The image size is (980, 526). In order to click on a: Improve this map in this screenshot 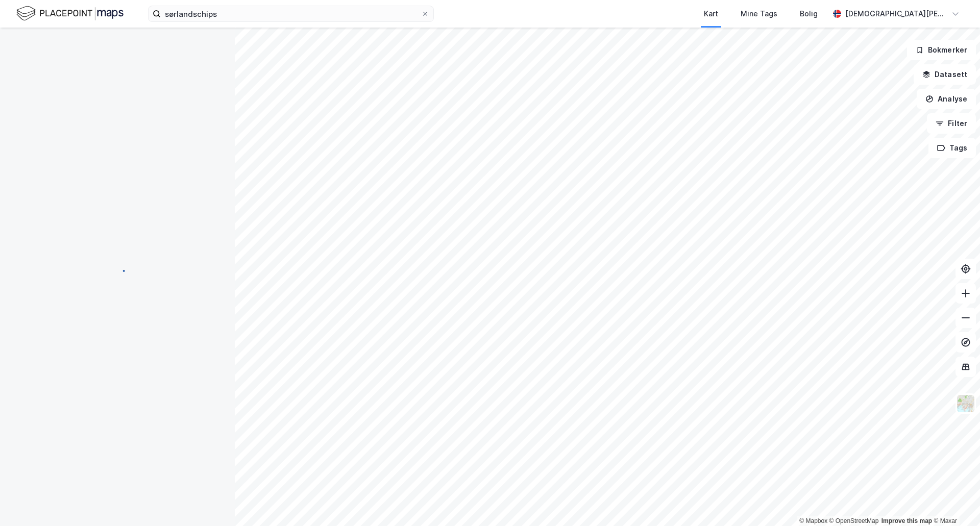, I will do `click(907, 521)`.